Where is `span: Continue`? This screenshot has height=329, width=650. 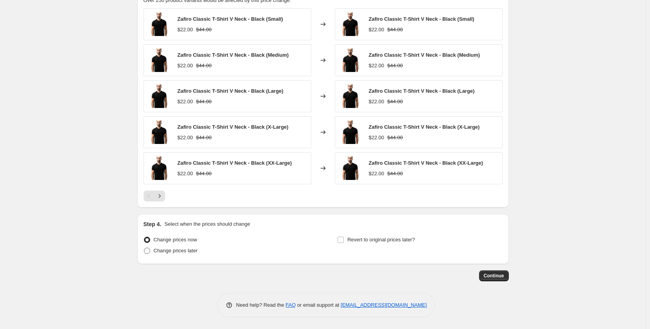
span: Continue is located at coordinates (494, 276).